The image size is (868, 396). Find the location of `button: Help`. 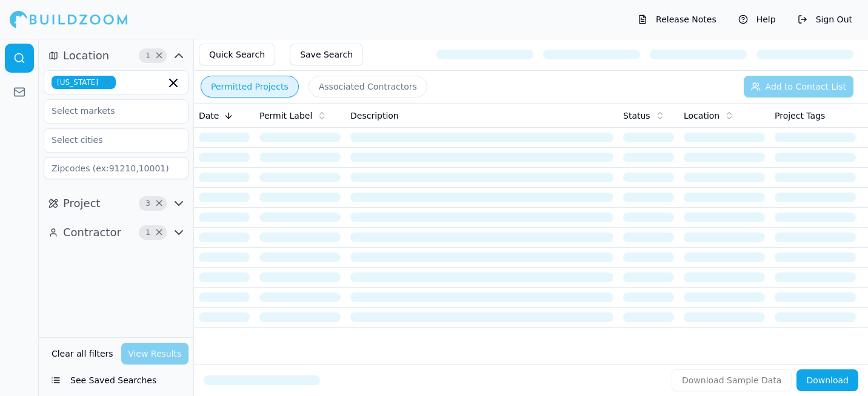

button: Help is located at coordinates (758, 19).